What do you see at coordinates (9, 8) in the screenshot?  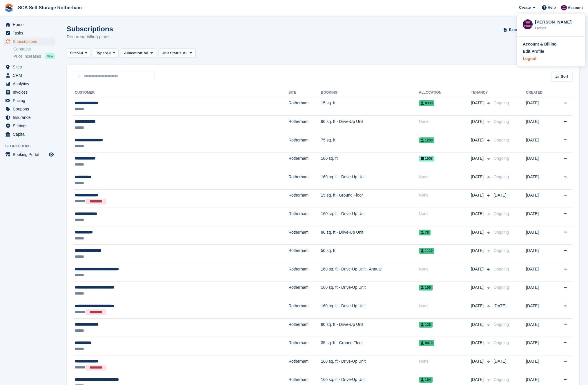 I see `img: stora-icon-8386f47178a22dfd0bd8f6a31ec36ba5ce8667c1dd55bd0f319d3a0aa187defe.svg` at bounding box center [9, 8].